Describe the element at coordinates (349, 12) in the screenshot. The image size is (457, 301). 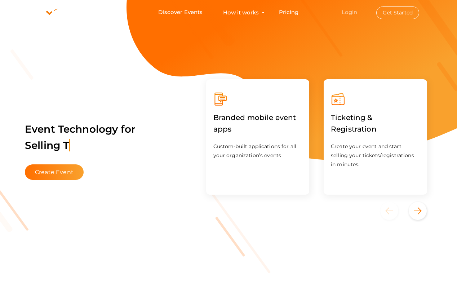
I see `a: Login` at that location.